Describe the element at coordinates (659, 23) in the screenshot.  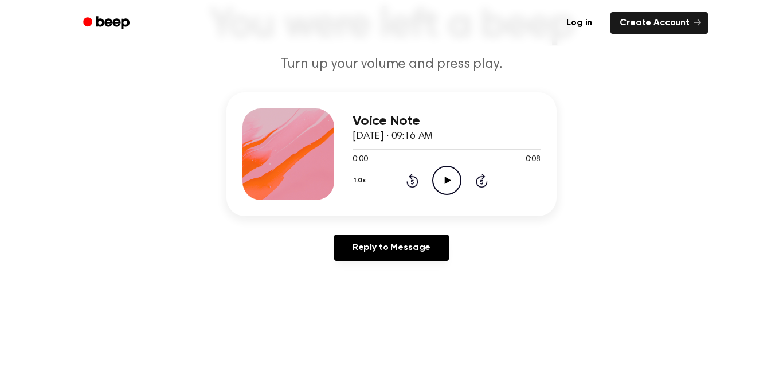
I see `a: Create Account` at that location.